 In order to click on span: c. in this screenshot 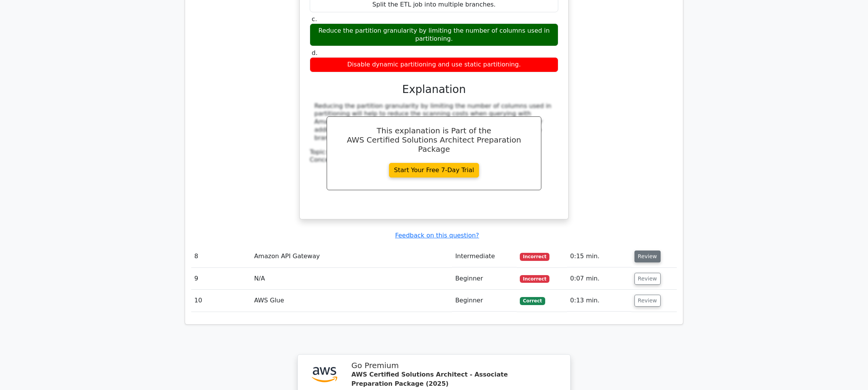, I will do `click(315, 19)`.